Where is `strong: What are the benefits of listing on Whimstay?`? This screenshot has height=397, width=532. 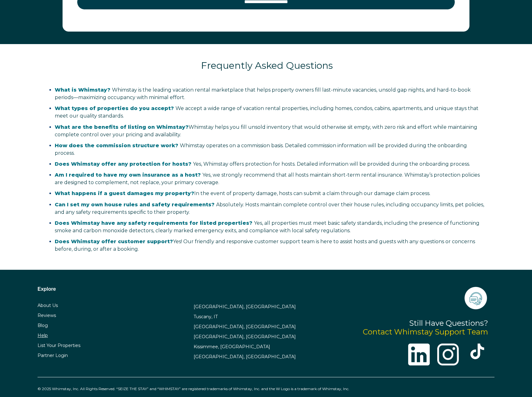 strong: What are the benefits of listing on Whimstay? is located at coordinates (122, 127).